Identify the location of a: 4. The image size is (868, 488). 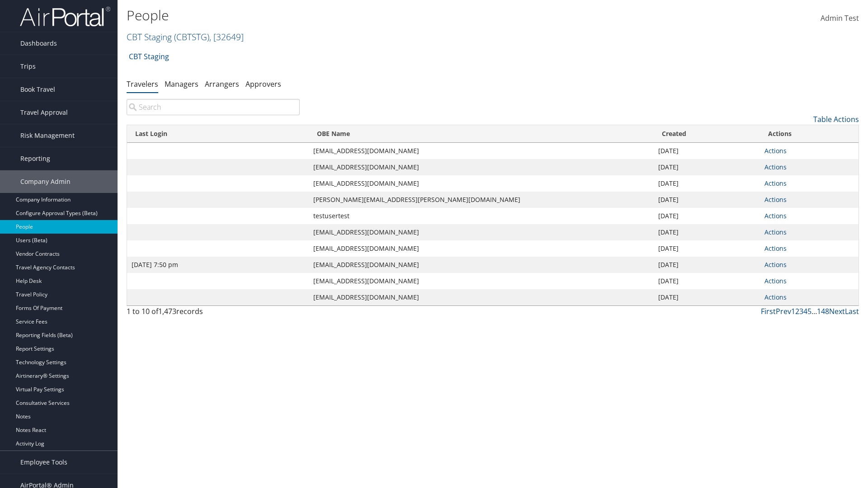
(805, 311).